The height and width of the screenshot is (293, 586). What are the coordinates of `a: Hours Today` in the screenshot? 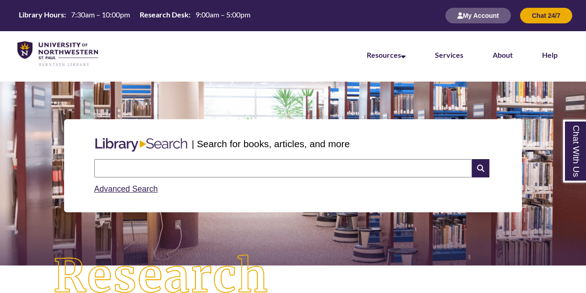 It's located at (135, 16).